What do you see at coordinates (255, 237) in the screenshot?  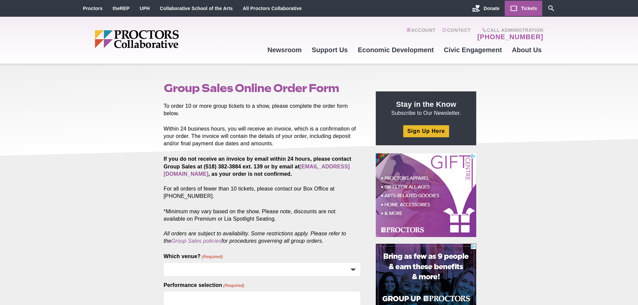 I see `em: All orders are subject to availability. Some restrictions apply. Please refer to the for procedur...` at bounding box center [255, 237].